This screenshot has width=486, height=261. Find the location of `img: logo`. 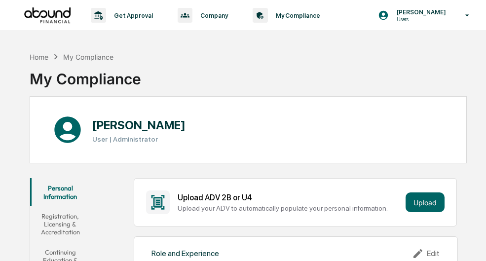

img: logo is located at coordinates (47, 15).